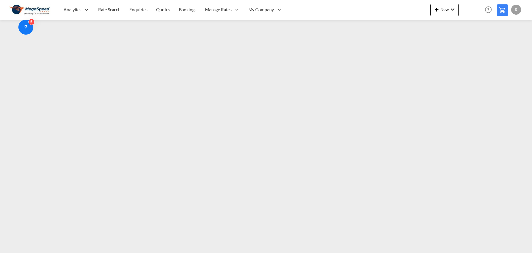 The height and width of the screenshot is (253, 532). What do you see at coordinates (163, 9) in the screenshot?
I see `span: Quotes` at bounding box center [163, 9].